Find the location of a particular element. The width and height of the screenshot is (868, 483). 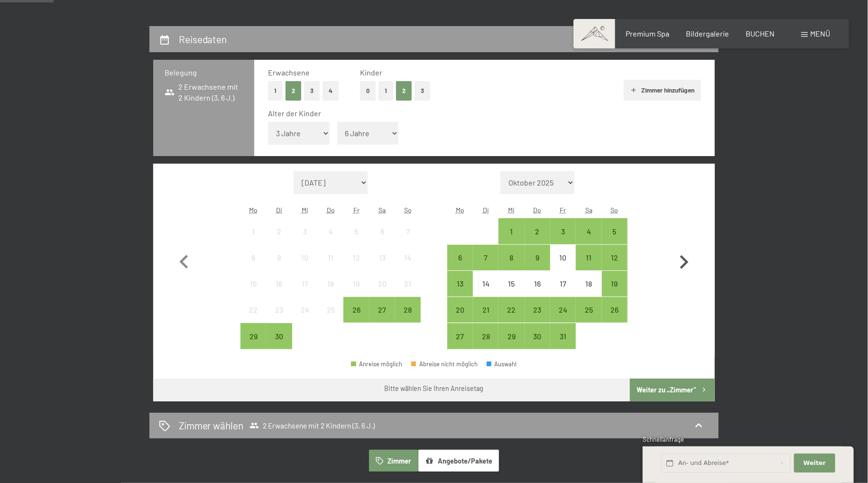

div: 20 is located at coordinates (382, 292).